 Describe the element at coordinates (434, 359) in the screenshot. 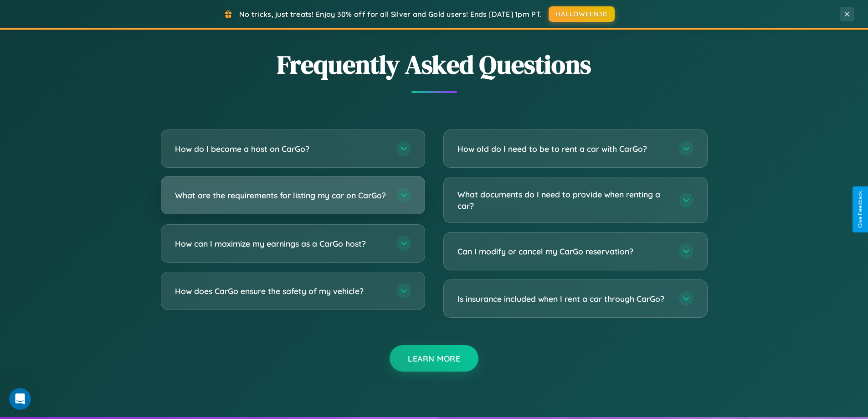

I see `button: Learn More` at that location.